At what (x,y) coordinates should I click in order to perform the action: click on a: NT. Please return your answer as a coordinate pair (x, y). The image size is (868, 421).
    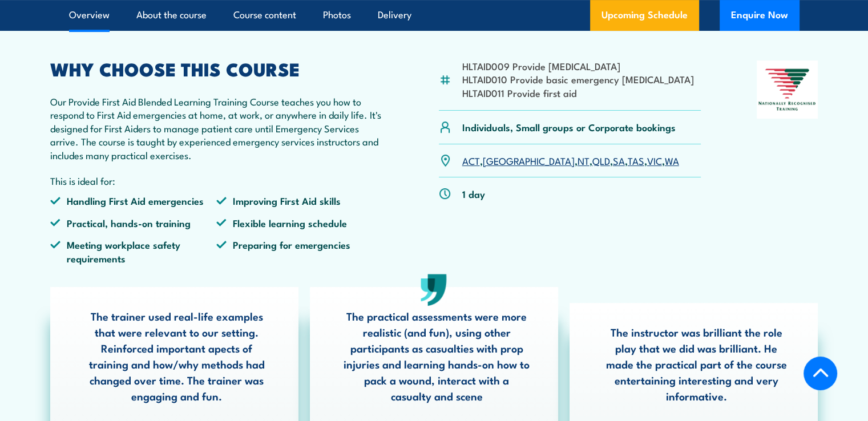
    Looking at the image, I should click on (583, 161).